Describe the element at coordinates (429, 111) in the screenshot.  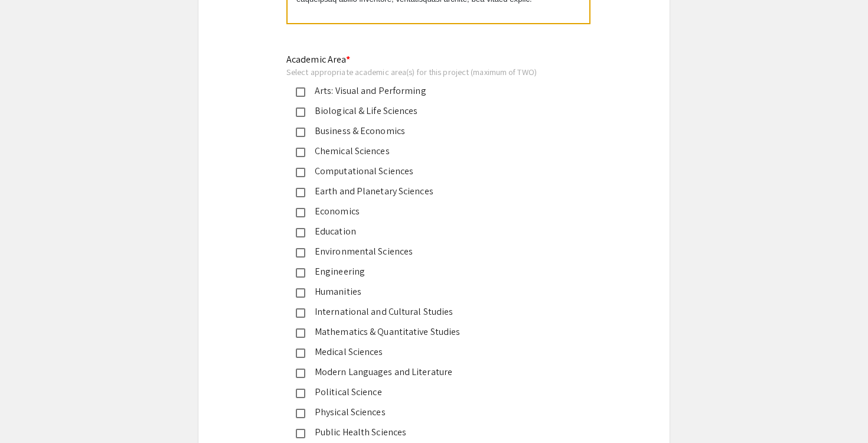
I see `div: Biological & Life Sciences` at that location.